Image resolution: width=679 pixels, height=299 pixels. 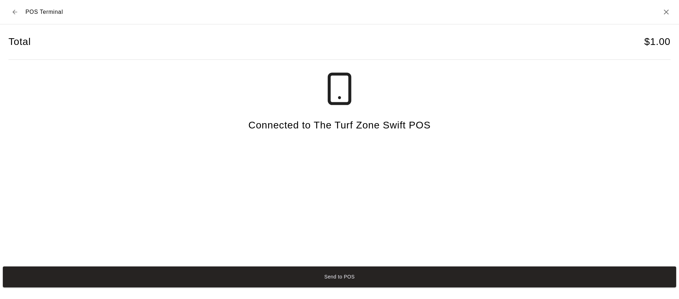 I want to click on h4: $ 1.00, so click(x=657, y=42).